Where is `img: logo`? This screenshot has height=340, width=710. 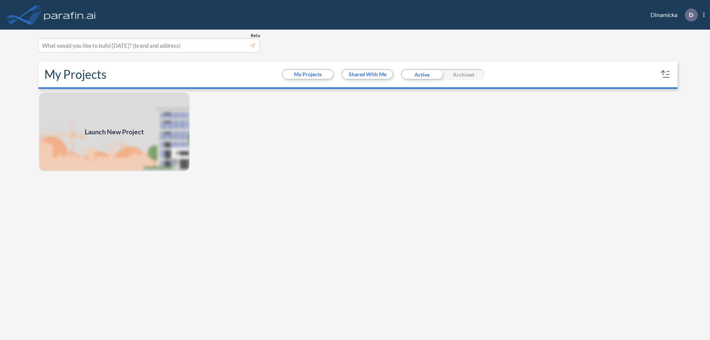
img: logo is located at coordinates (70, 15).